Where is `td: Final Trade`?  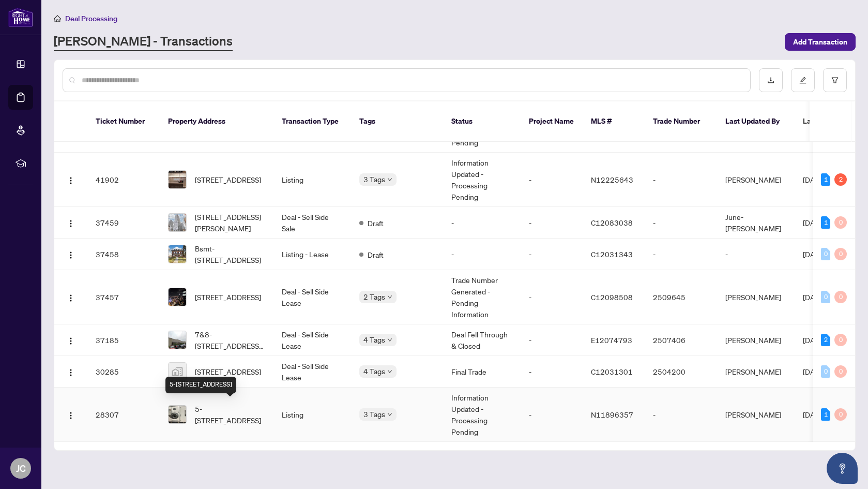 td: Final Trade is located at coordinates (482, 371).